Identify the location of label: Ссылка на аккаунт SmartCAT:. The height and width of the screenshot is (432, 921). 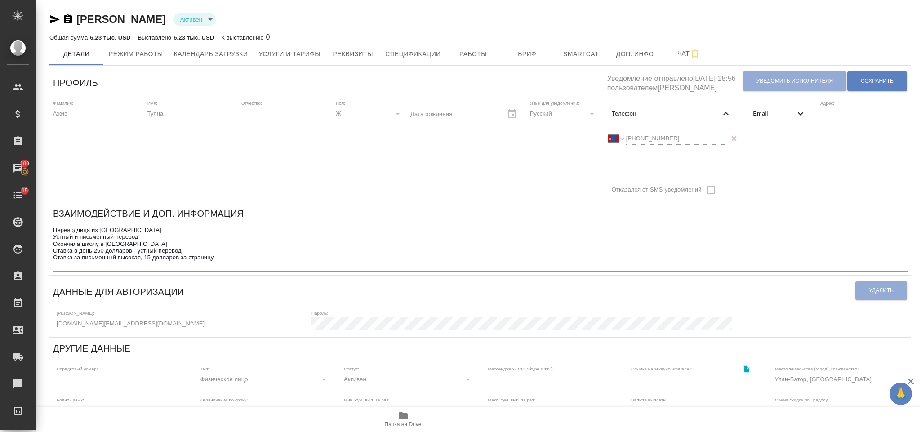
(661, 369).